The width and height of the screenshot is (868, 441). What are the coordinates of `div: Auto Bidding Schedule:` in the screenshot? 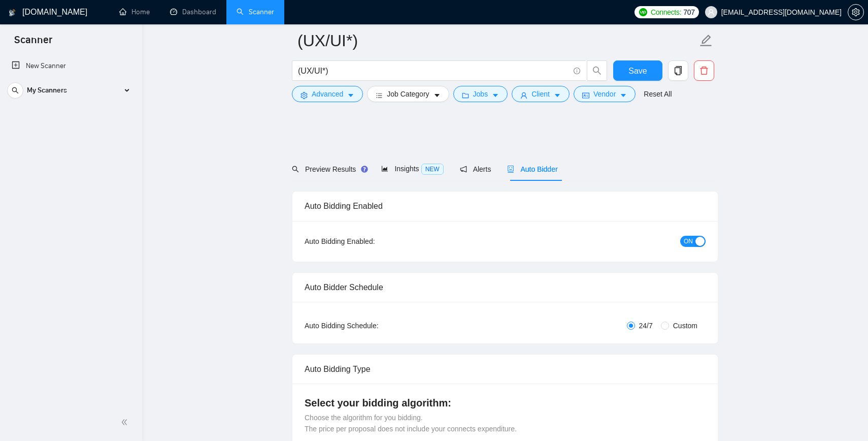 It's located at (371, 326).